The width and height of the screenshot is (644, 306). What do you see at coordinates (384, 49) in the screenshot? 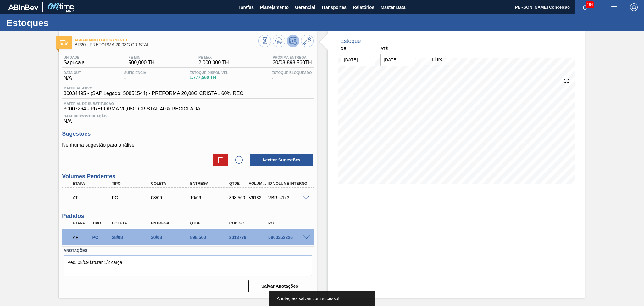
I see `label: Até` at bounding box center [384, 49].